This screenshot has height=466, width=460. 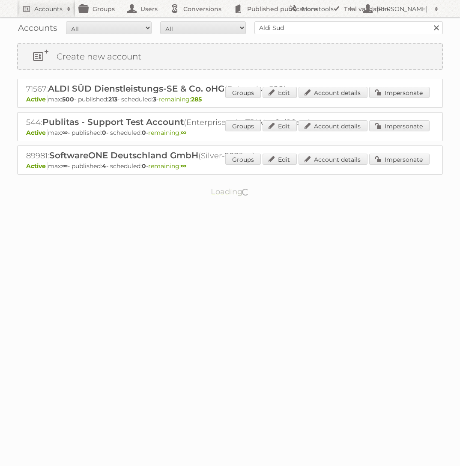 What do you see at coordinates (113, 122) in the screenshot?
I see `span: Publitas - Support Test Account` at bounding box center [113, 122].